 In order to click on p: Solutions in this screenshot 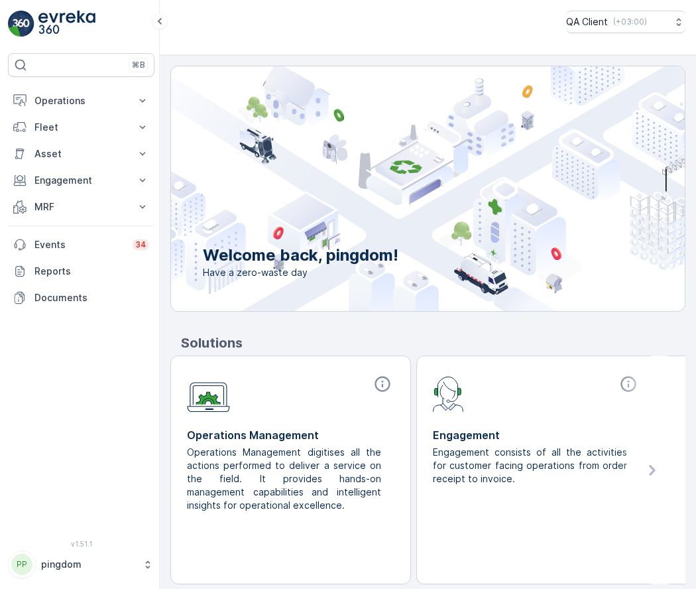, I will do `click(433, 343)`.